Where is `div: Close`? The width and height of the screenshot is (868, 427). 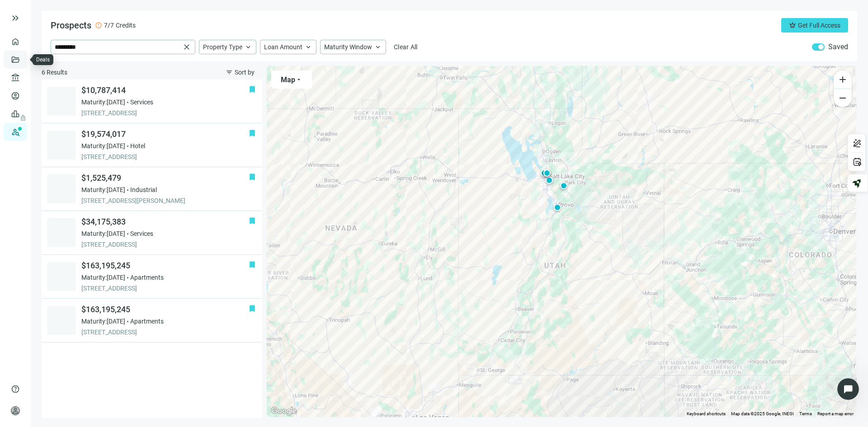 div: Close is located at coordinates (167, 12).